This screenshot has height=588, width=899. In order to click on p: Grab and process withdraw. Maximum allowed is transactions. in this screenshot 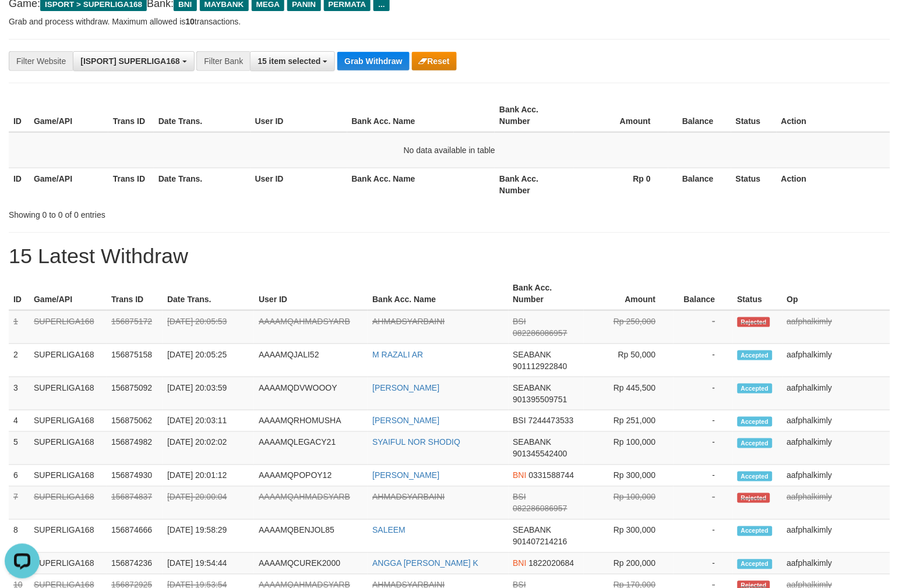, I will do `click(449, 22)`.